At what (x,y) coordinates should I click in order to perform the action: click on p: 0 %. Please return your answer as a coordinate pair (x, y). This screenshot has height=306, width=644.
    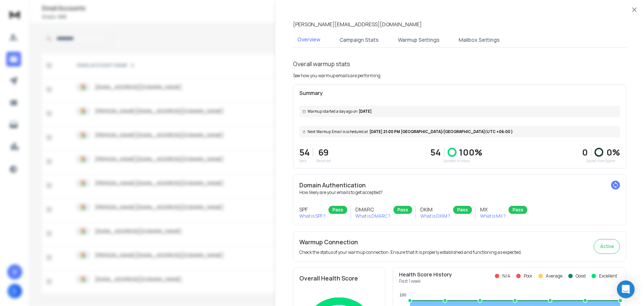
    Looking at the image, I should click on (613, 152).